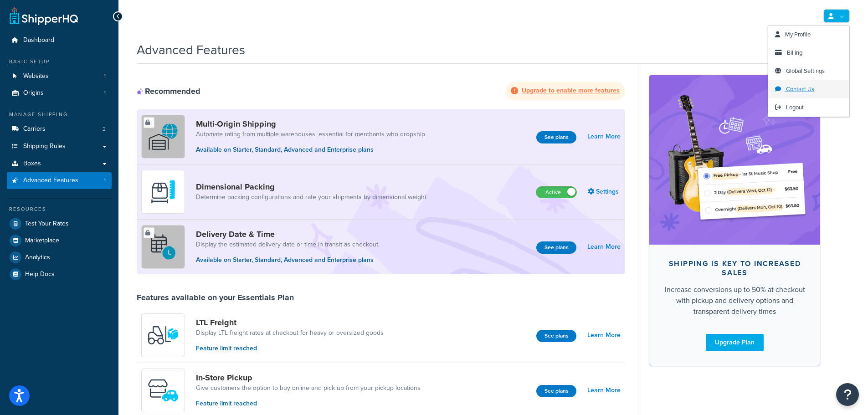 This screenshot has width=868, height=415. What do you see at coordinates (59, 180) in the screenshot?
I see `a: Advanced Features1` at bounding box center [59, 180].